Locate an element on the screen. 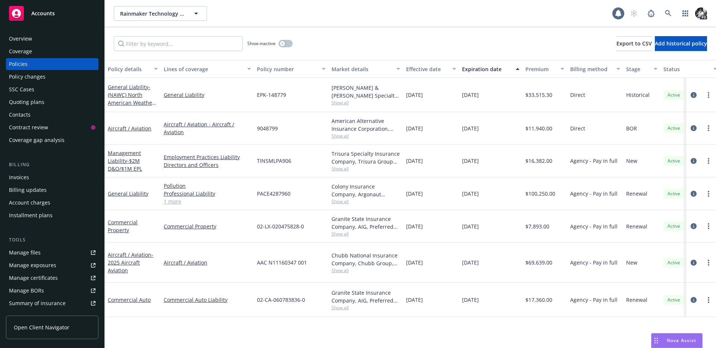 This screenshot has width=716, height=348. span: 02-CA-060783836-0 is located at coordinates (281, 300).